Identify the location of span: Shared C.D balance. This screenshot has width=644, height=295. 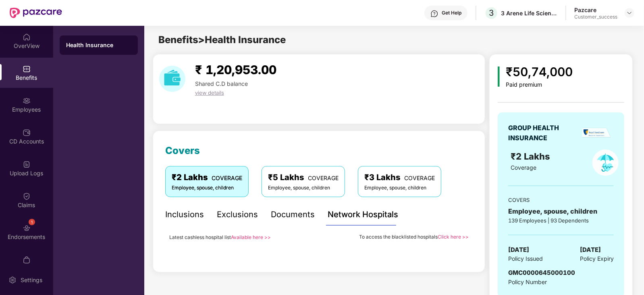
(221, 83).